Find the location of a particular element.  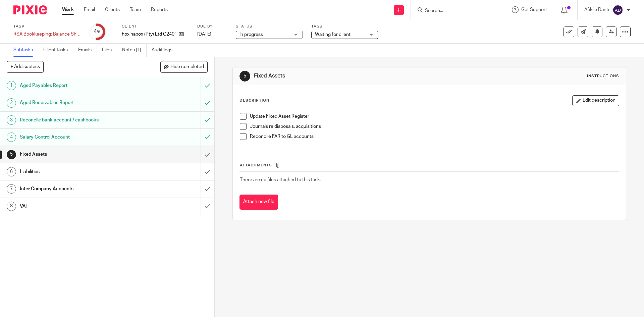

a: Client tasks is located at coordinates (58, 50).